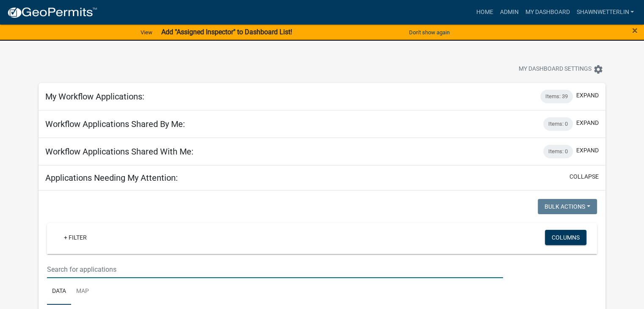 Image resolution: width=644 pixels, height=309 pixels. What do you see at coordinates (94, 97) in the screenshot?
I see `h5: My Workflow Applications:` at bounding box center [94, 97].